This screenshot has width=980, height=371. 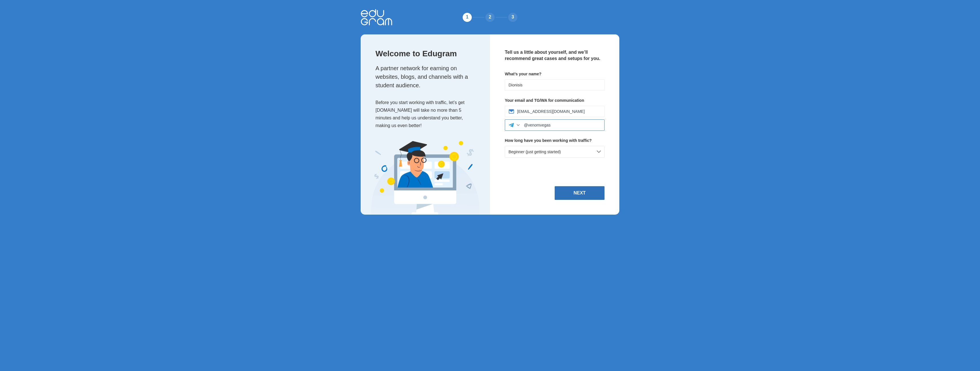 I want to click on span: Beginner (just getting started), so click(x=535, y=152).